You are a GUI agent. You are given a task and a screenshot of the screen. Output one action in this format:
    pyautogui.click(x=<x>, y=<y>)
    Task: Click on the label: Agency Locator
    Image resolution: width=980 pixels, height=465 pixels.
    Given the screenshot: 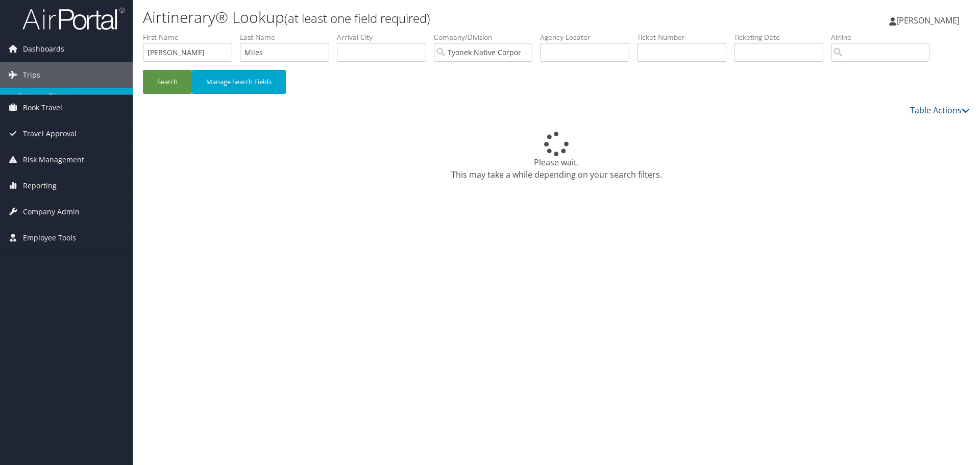 What is the action you would take?
    pyautogui.click(x=588, y=37)
    